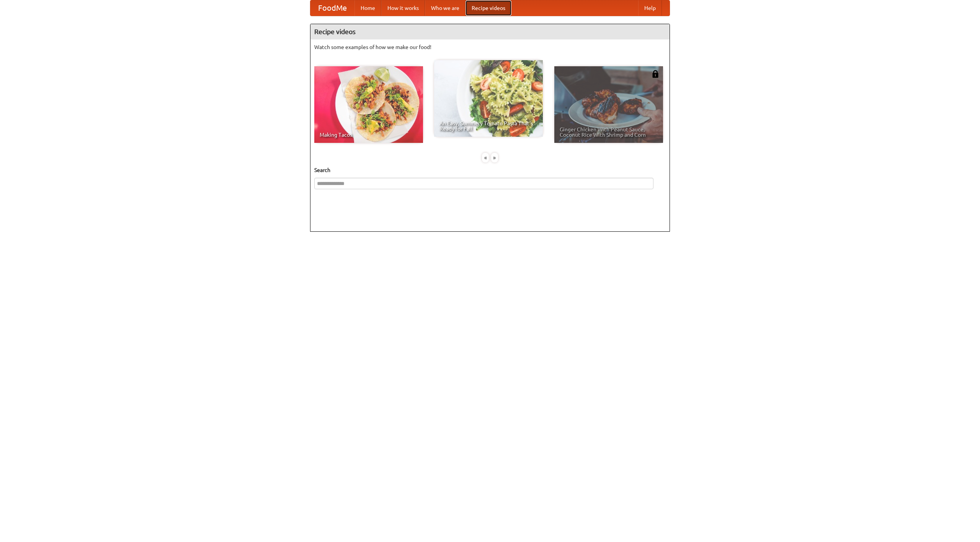 The height and width of the screenshot is (542, 980). Describe the element at coordinates (332, 8) in the screenshot. I see `a: FoodMe` at that location.